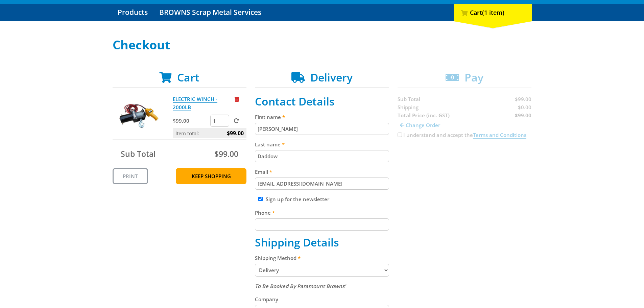 The image size is (644, 308). Describe the element at coordinates (322, 45) in the screenshot. I see `h1: Checkout` at that location.